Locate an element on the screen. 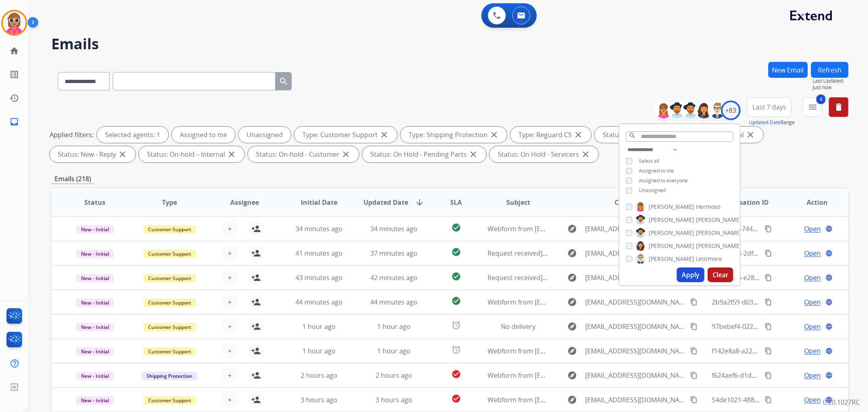 The width and height of the screenshot is (868, 412). button: Clear is located at coordinates (720, 275).